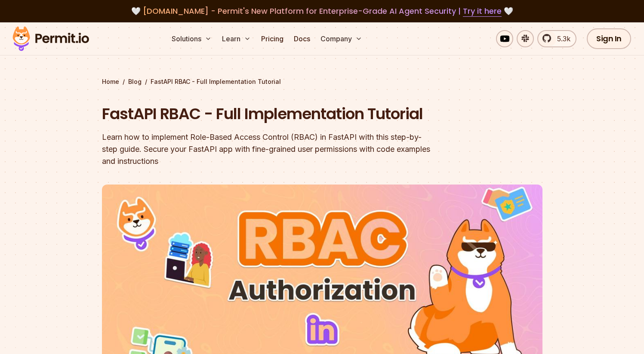 This screenshot has width=644, height=354. Describe the element at coordinates (302, 39) in the screenshot. I see `a: Docs` at that location.